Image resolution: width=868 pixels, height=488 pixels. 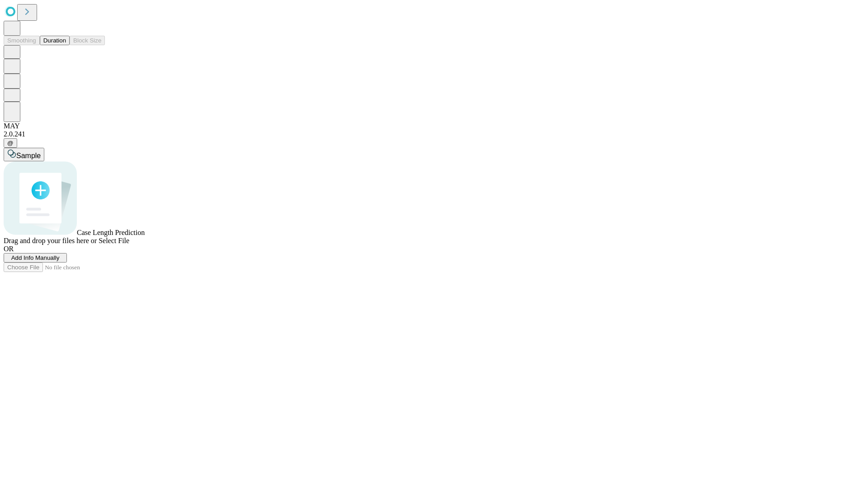 I want to click on span: OR, so click(x=8, y=249).